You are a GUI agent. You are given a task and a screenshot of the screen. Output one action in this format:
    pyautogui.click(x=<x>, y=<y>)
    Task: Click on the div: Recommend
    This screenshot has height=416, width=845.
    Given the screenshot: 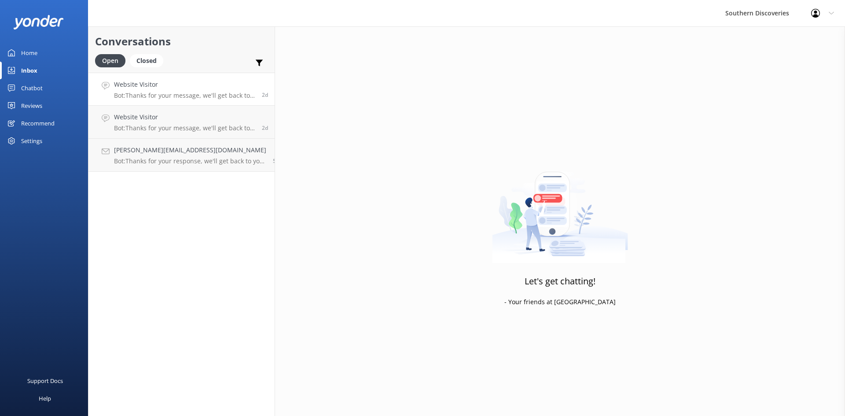 What is the action you would take?
    pyautogui.click(x=38, y=123)
    